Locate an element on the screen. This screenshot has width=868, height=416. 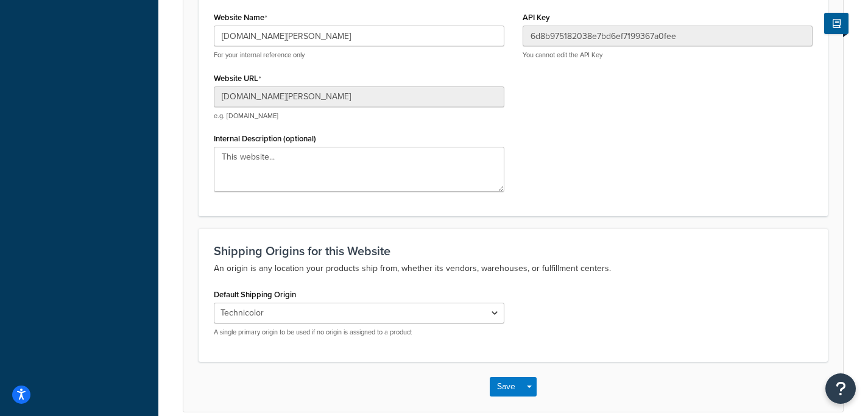
p: An origin is any location your products ship from, whether its vendors, warehouses, or fulfillmen... is located at coordinates (513, 269).